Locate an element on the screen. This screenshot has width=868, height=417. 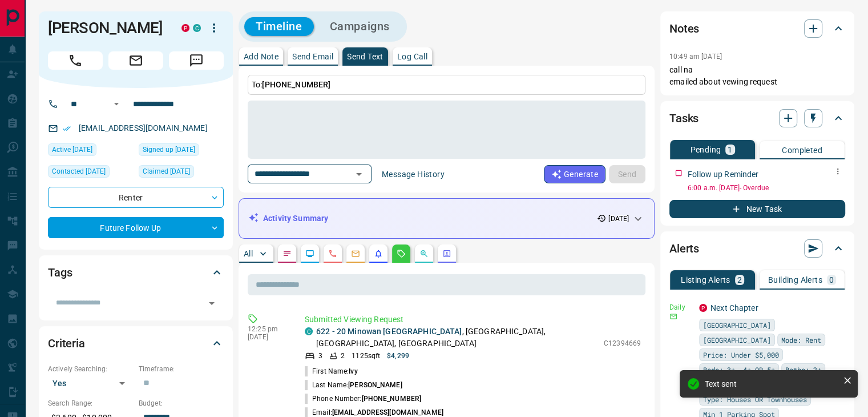
p: 1 is located at coordinates (730, 149).